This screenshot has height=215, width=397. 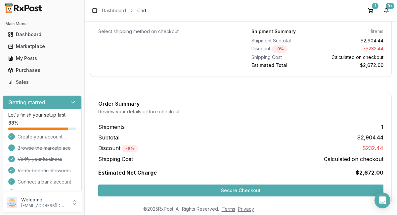 I want to click on button: Dashboard, so click(x=42, y=34).